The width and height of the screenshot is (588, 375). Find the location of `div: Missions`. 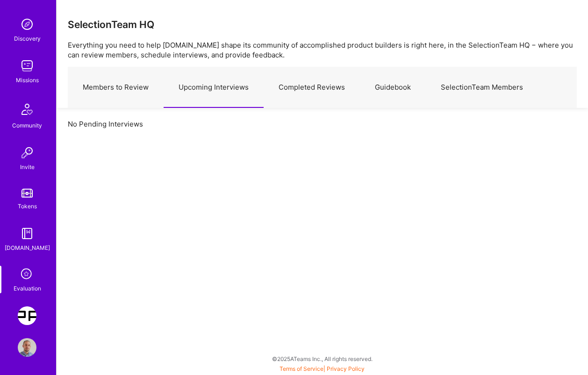

div: Missions is located at coordinates (27, 80).